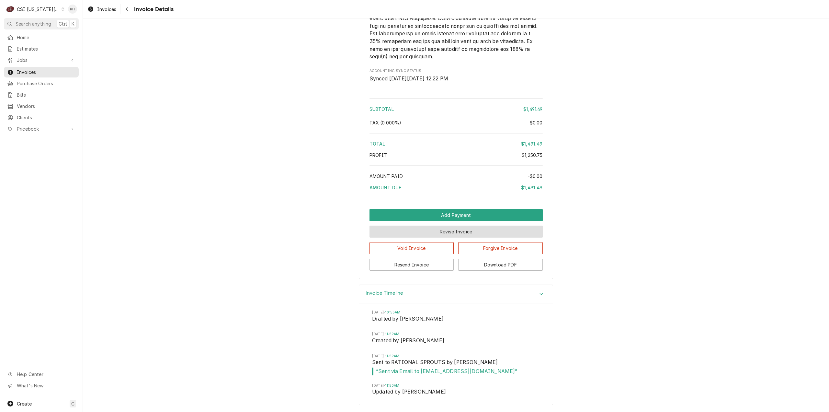  I want to click on a: Purchase Orders, so click(41, 83).